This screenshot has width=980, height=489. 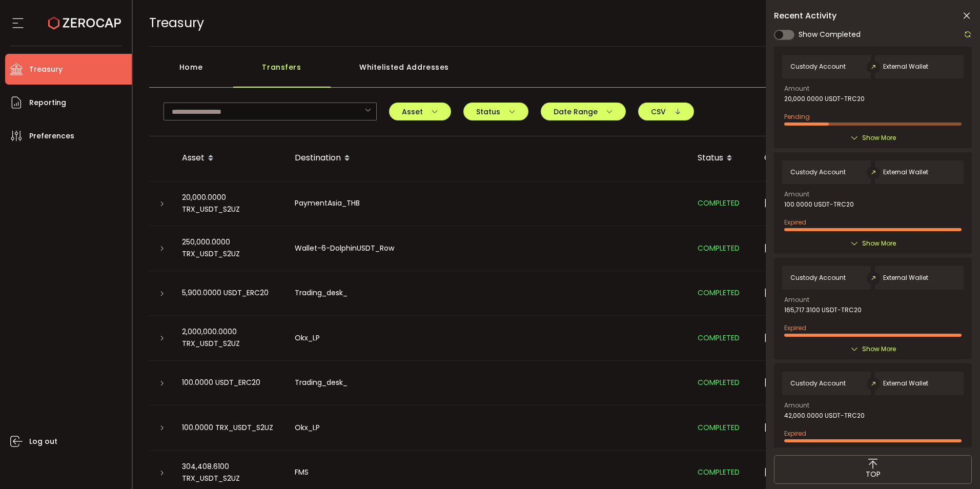 What do you see at coordinates (282, 72) in the screenshot?
I see `div: Transfers` at bounding box center [282, 72].